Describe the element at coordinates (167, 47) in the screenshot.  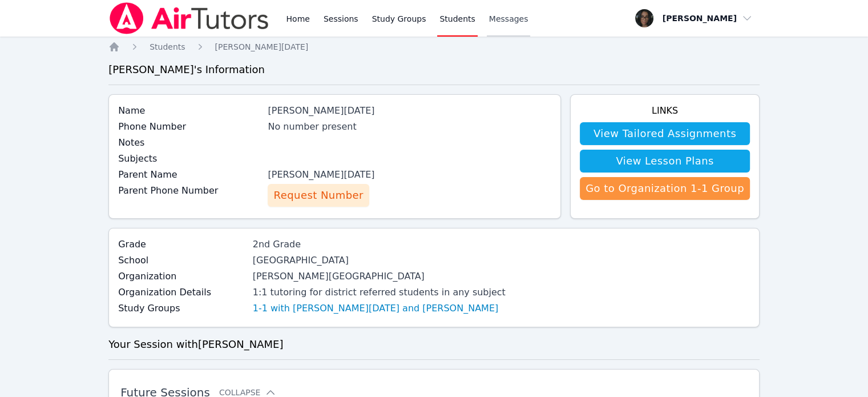
I see `a: Students` at that location.